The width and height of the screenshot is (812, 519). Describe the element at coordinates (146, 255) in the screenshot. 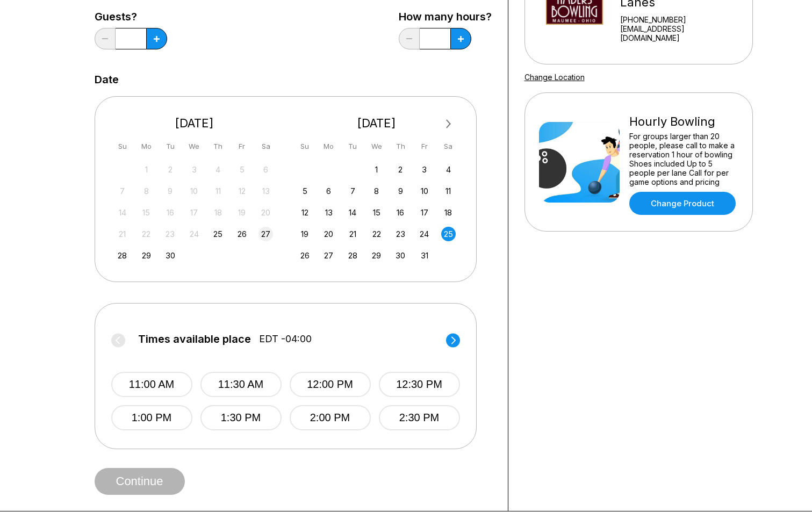

I see `div: Choose Monday, September 29th, 2025` at that location.